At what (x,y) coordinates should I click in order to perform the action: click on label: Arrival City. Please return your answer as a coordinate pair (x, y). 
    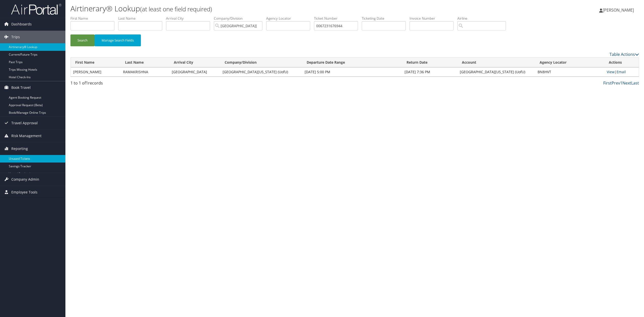
    Looking at the image, I should click on (190, 19).